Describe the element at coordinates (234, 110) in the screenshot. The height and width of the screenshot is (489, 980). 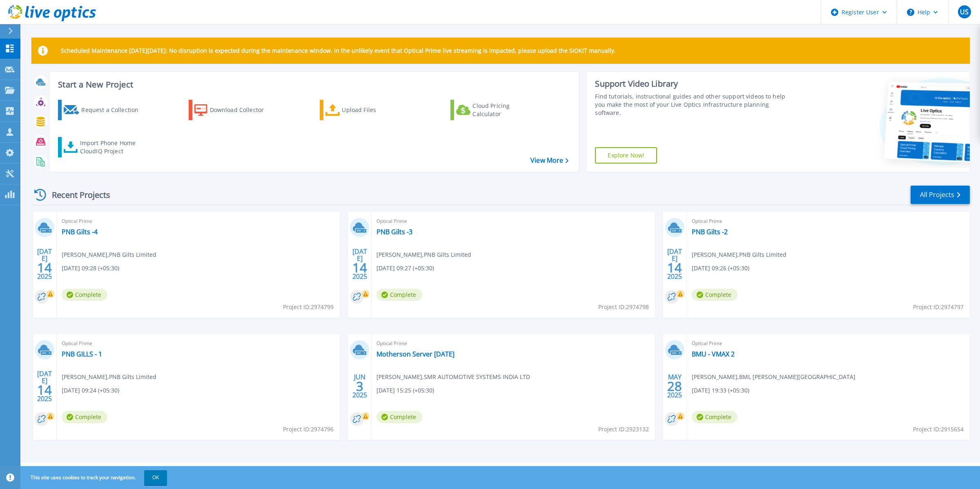
I see `a: Download Collector` at that location.